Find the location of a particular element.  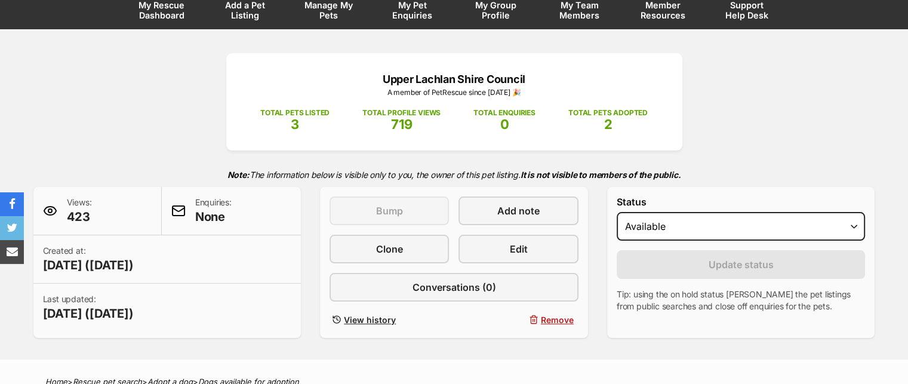

p: Created at: is located at coordinates (88, 259).